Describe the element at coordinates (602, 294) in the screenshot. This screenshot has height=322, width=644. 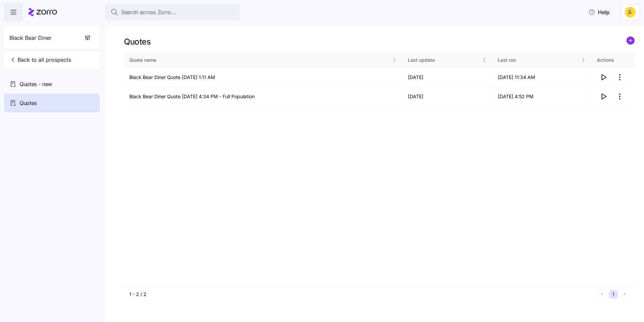
I see `button: Previous page` at that location.